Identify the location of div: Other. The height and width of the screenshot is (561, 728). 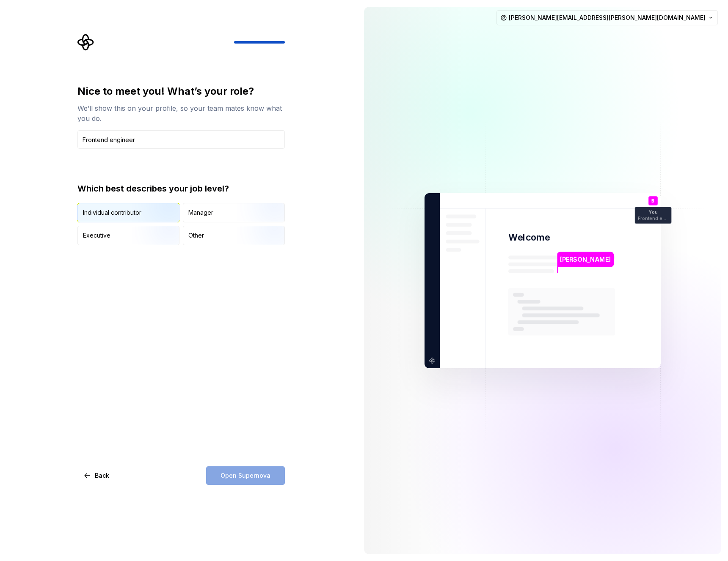
(196, 236).